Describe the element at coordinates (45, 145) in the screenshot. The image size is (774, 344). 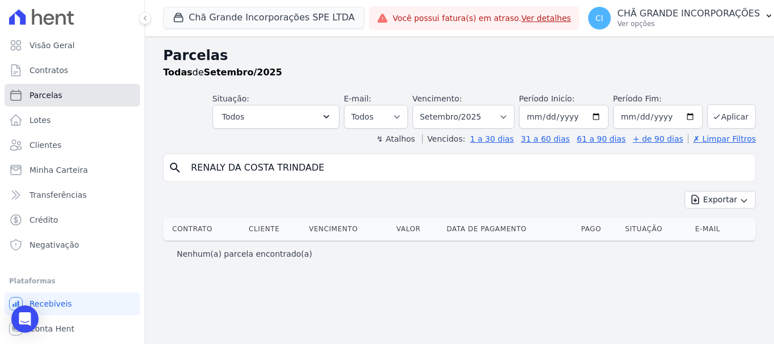
I see `span: Clientes` at that location.